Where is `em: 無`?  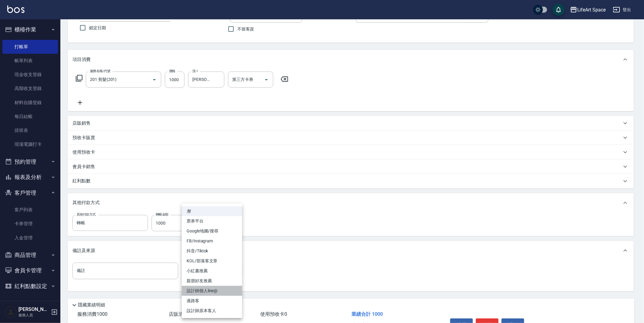
em: 無 is located at coordinates (189, 211).